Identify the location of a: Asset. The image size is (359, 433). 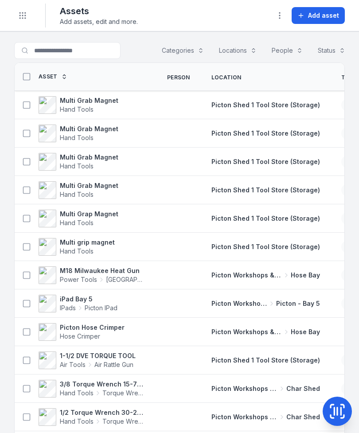
(53, 77).